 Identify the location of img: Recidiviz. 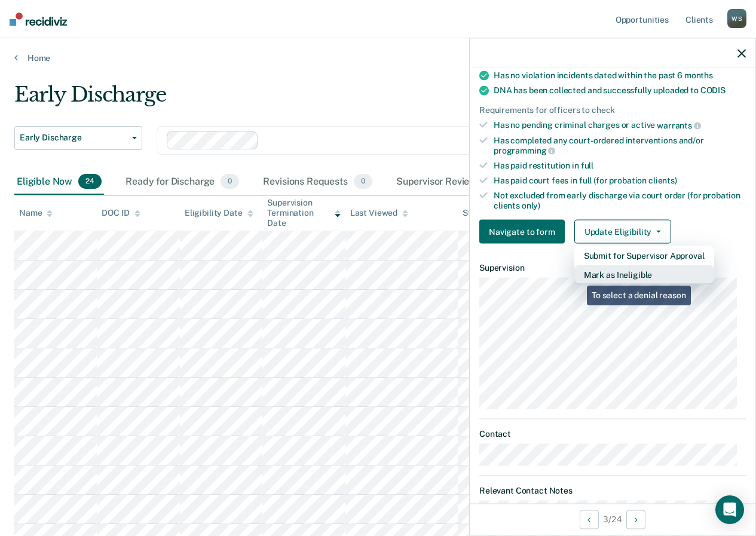
(38, 19).